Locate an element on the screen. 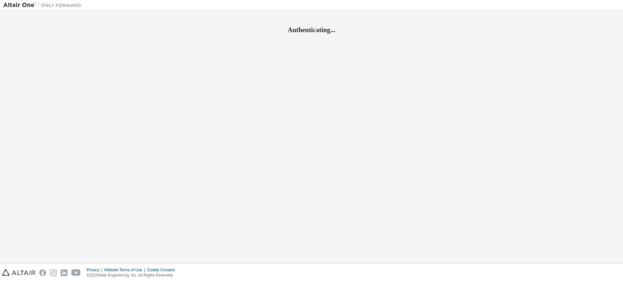  img: Altair One is located at coordinates (44, 5).